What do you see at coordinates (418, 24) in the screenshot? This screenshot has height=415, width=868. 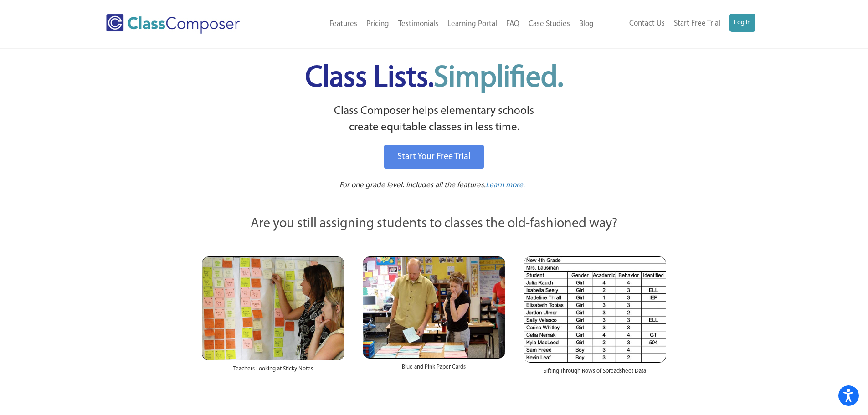 I see `a: Testimonials` at bounding box center [418, 24].